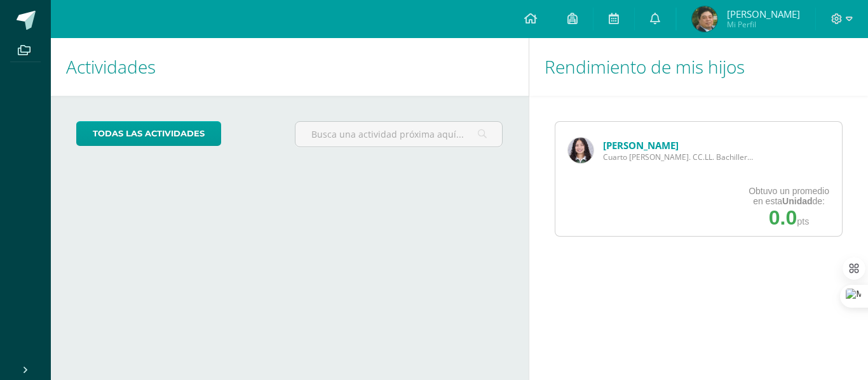 The image size is (868, 380). I want to click on span: 0.0, so click(783, 217).